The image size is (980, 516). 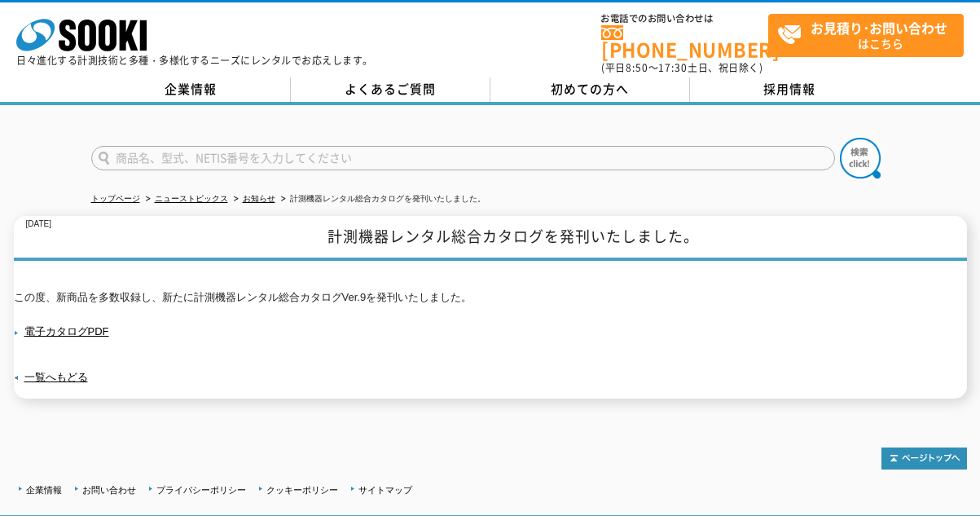 What do you see at coordinates (672, 67) in the screenshot?
I see `span: 17:30` at bounding box center [672, 67].